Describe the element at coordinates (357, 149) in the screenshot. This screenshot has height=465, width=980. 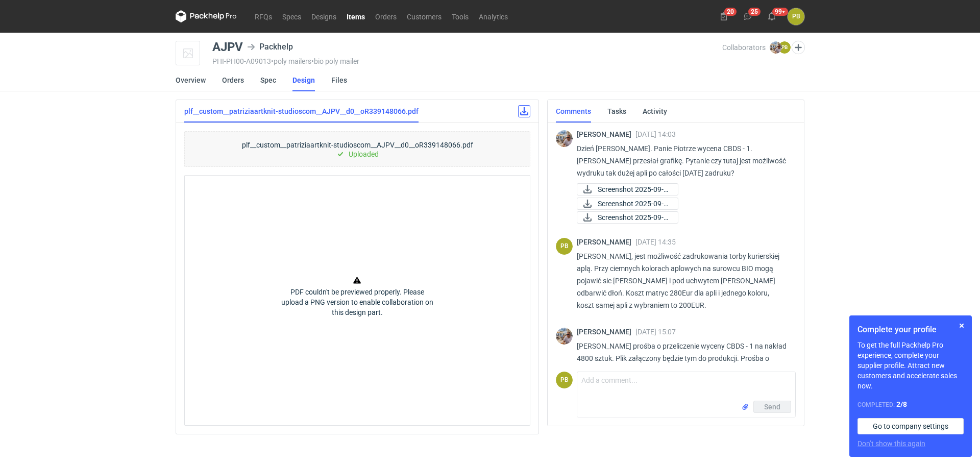
I see `div: plf__custom__patriziaartknit-studioscom__AJPV__d0__oR339148066.pdf` at that location.